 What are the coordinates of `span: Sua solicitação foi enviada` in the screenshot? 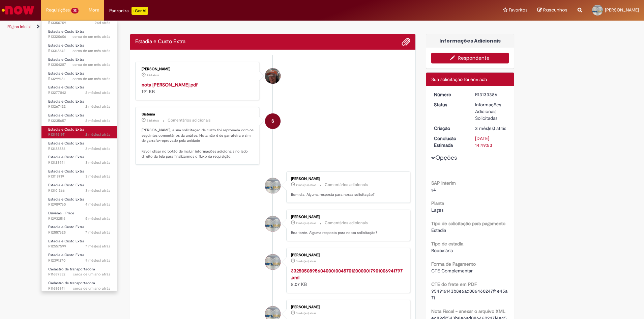 It's located at (459, 80).